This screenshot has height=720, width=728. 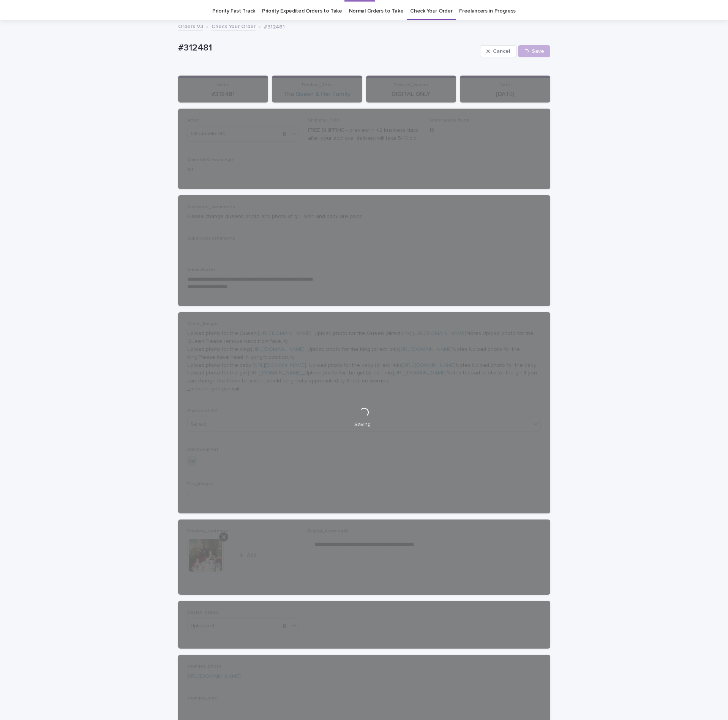 I want to click on a: Normal Orders to Take, so click(x=376, y=11).